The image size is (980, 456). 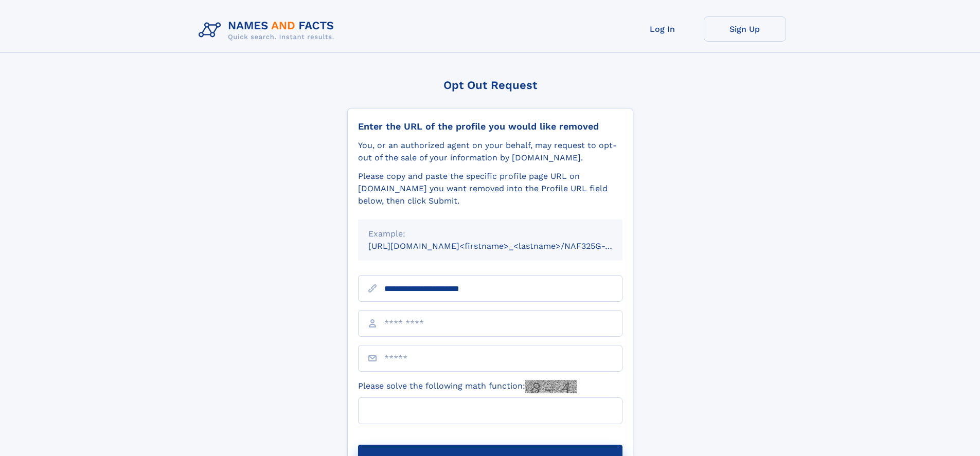 What do you see at coordinates (490, 151) in the screenshot?
I see `div: You, or an authorized agent on your behalf, may request to opt-out of the sale of your informatio...` at bounding box center [490, 151].